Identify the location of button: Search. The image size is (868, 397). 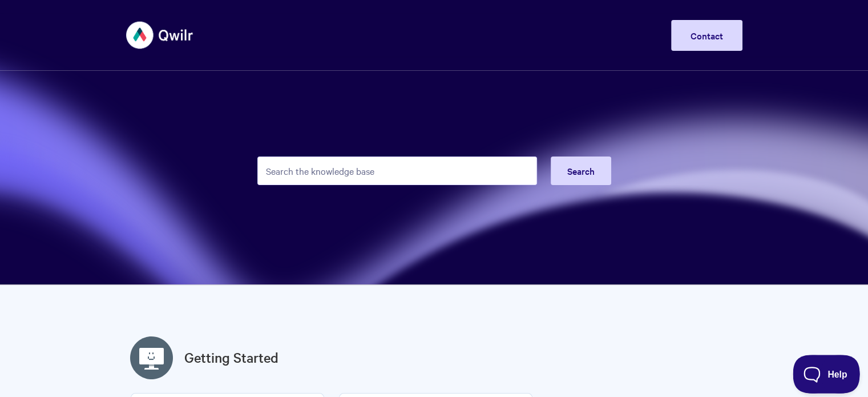
(581, 171).